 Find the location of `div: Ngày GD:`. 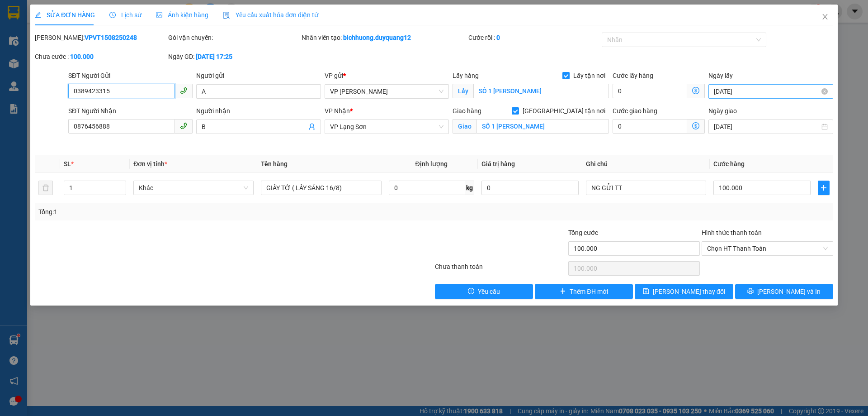

div: Ngày GD: is located at coordinates (234, 57).